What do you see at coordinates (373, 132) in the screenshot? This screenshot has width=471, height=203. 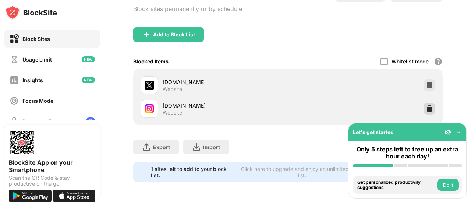 I see `div: Let's get started` at bounding box center [373, 132].